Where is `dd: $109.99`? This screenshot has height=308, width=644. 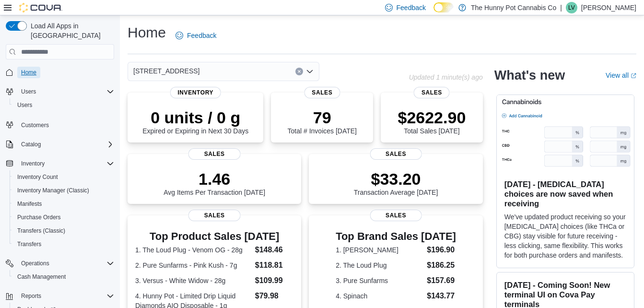
dd: $109.99 is located at coordinates (274, 281).